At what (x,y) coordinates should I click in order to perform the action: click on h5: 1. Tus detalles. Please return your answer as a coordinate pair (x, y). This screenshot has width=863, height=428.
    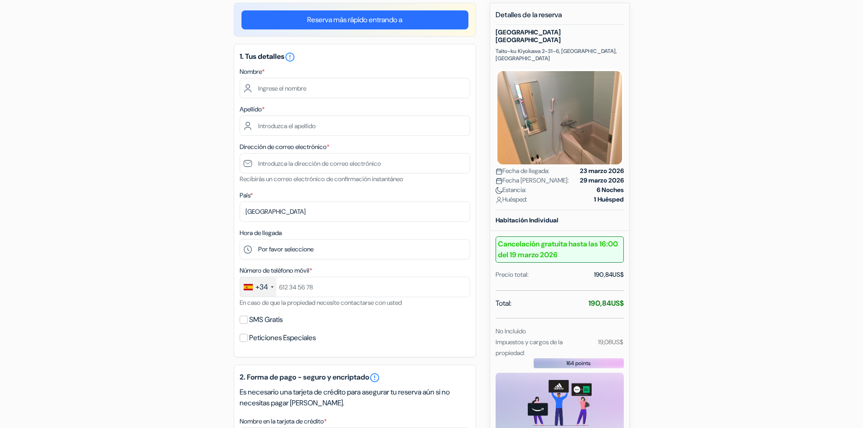
    Looking at the image, I should click on (355, 57).